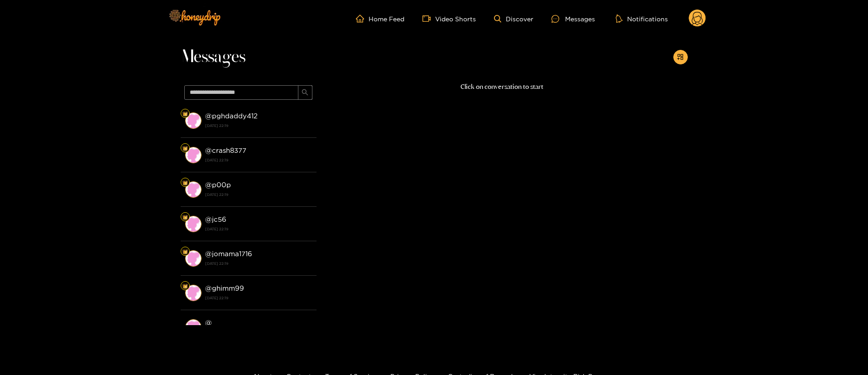 This screenshot has width=868, height=375. I want to click on strong: @ jomama1716, so click(229, 253).